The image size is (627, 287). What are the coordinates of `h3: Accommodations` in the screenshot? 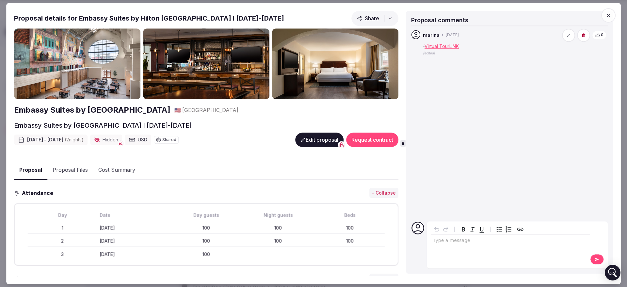 It's located at (48, 279).